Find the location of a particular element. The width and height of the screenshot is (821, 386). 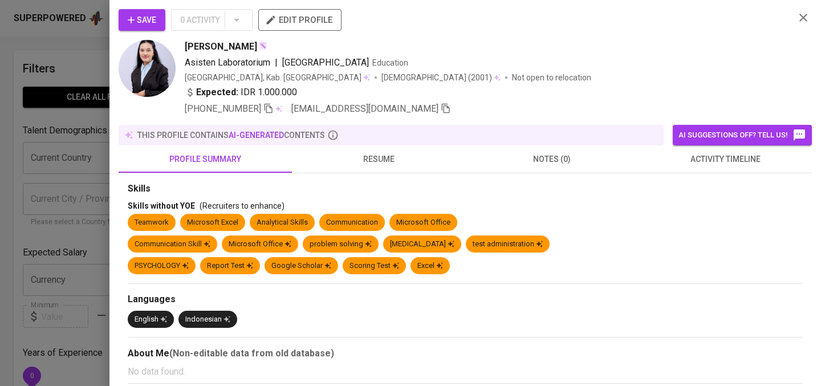

span: notes (0) is located at coordinates (552, 159).